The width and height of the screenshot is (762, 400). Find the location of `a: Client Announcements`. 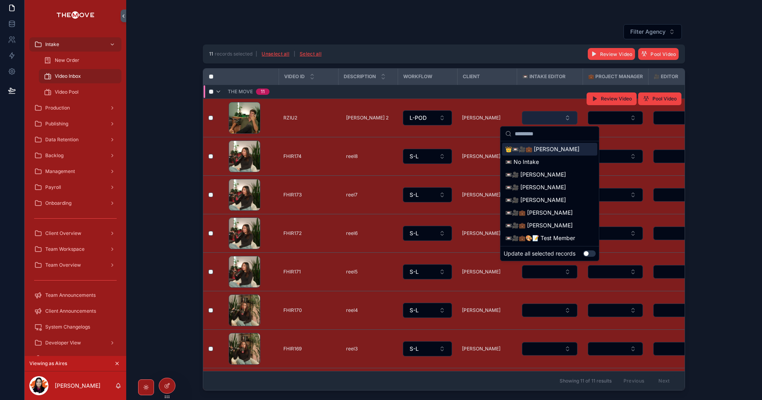

a: Client Announcements is located at coordinates (75, 311).